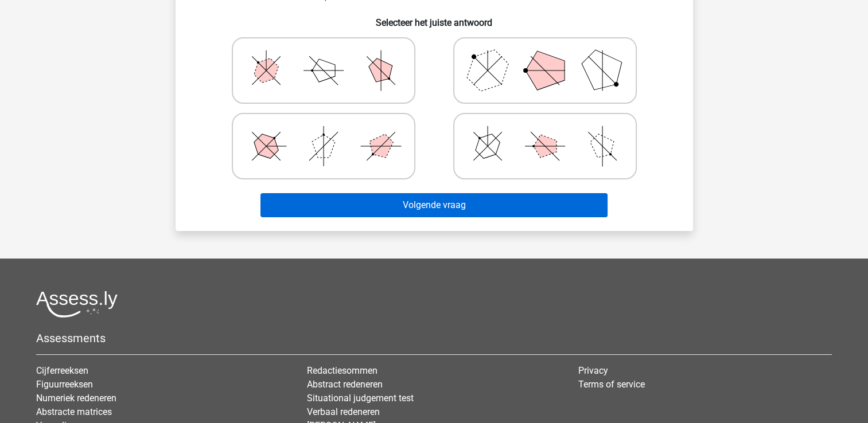  Describe the element at coordinates (434, 18) in the screenshot. I see `h6: Selecteer het juiste antwoord` at that location.